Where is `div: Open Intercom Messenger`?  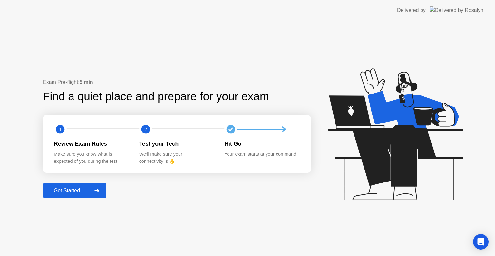
div: Open Intercom Messenger is located at coordinates (480, 241).